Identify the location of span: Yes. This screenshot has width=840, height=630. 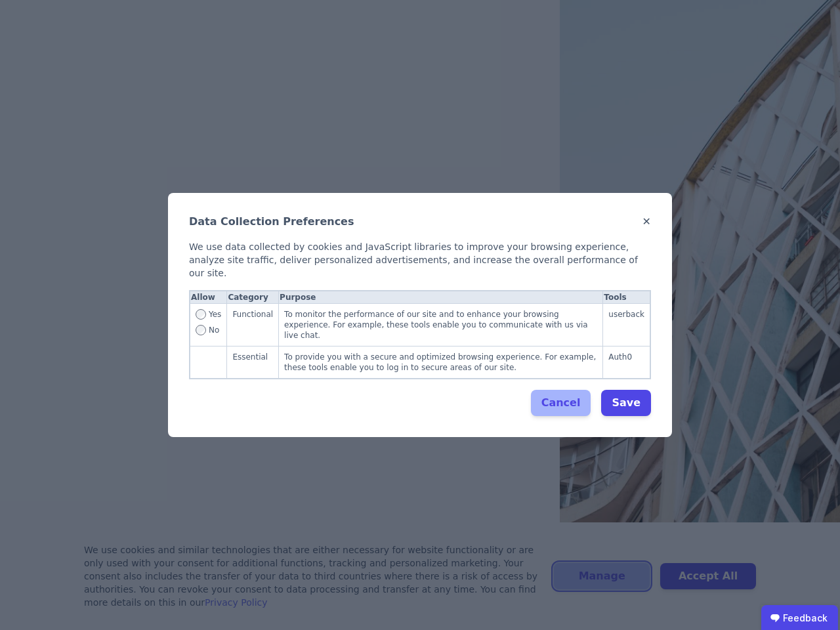
(215, 317).